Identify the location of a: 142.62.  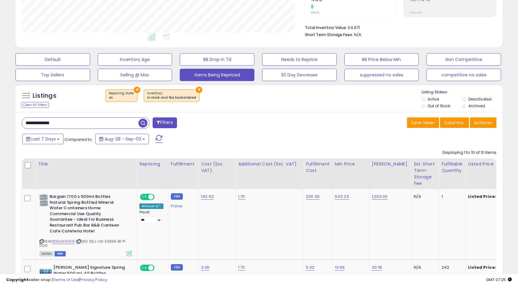
(207, 197).